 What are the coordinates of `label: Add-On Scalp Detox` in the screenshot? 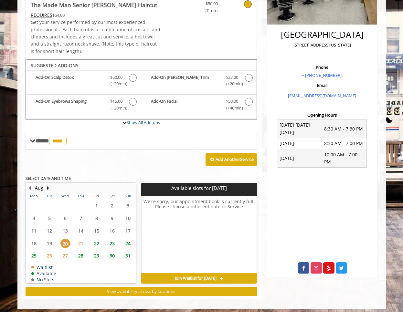 It's located at (83, 81).